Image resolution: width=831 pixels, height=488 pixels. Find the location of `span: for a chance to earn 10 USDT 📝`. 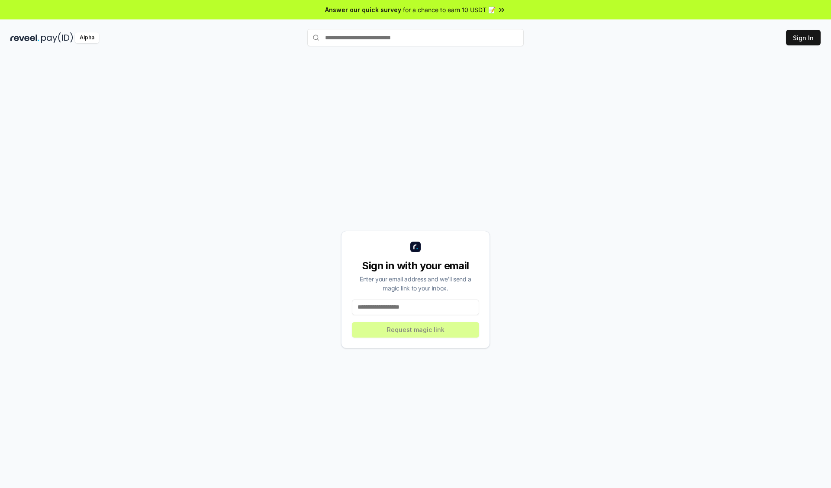

span: for a chance to earn 10 USDT 📝 is located at coordinates (449, 10).